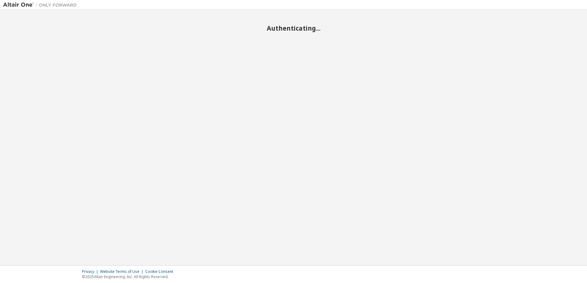 The width and height of the screenshot is (587, 283). I want to click on h2: Authenticating..., so click(293, 28).